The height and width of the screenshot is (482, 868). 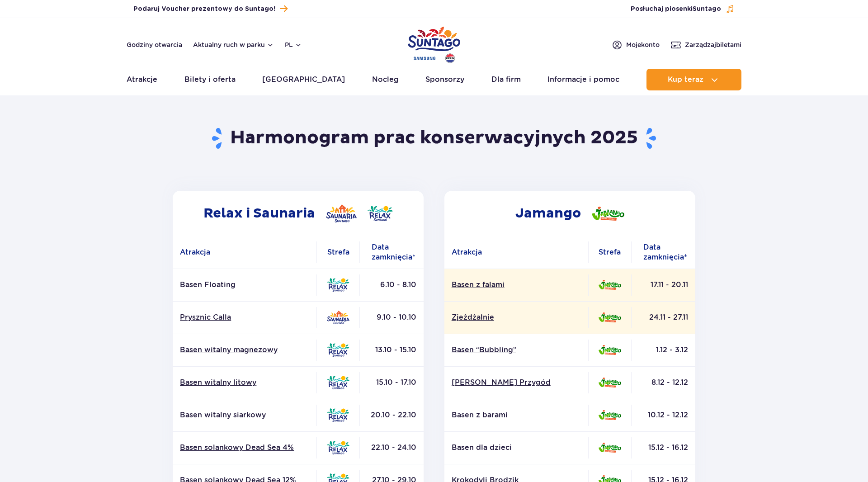 I want to click on a: Basen witalny magnezowy, so click(x=245, y=350).